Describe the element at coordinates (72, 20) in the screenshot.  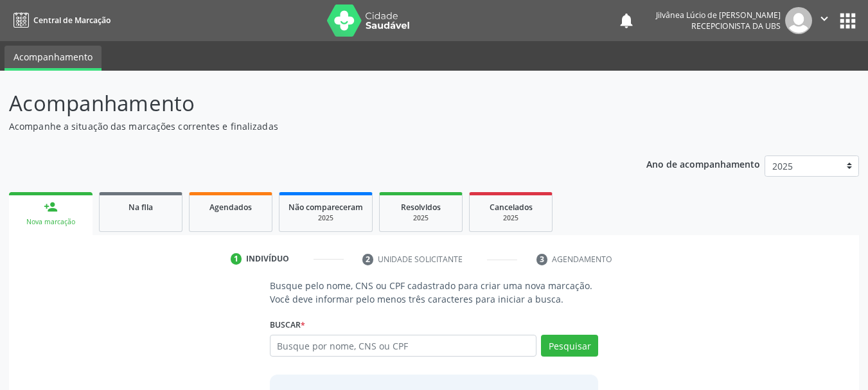
I see `span: Central de Marcação` at that location.